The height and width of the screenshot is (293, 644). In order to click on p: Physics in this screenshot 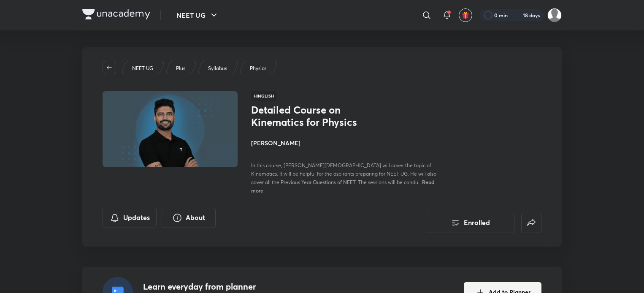, I will do `click(258, 68)`.